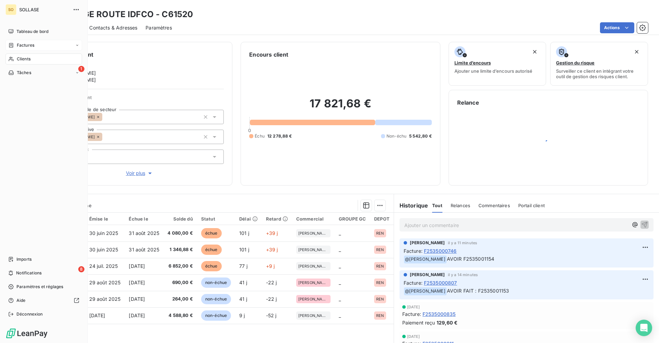 The width and height of the screenshot is (659, 343). Describe the element at coordinates (180, 299) in the screenshot. I see `span: 264,00 €` at that location.